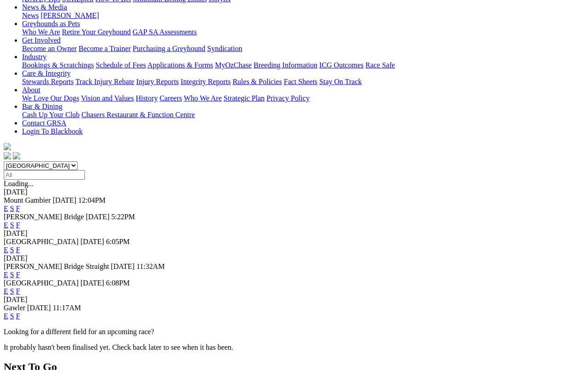  I want to click on div: Bar & Dining, so click(303, 115).